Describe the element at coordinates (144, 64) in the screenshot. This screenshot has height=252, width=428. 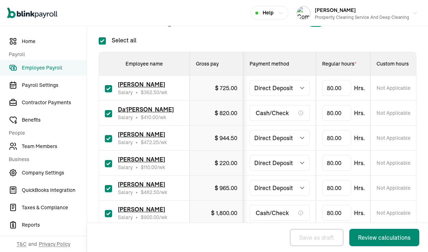
I see `span: Employee name` at that location.